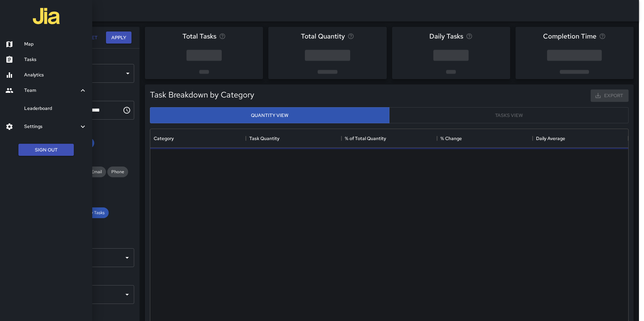  What do you see at coordinates (55, 44) in the screenshot?
I see `h6: Map` at bounding box center [55, 44].